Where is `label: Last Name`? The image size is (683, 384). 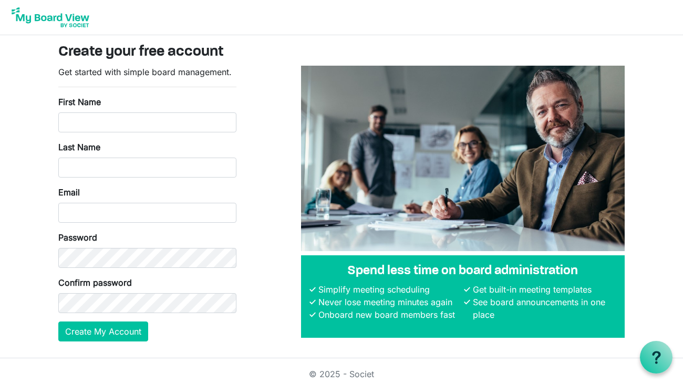
label: Last Name is located at coordinates (79, 147).